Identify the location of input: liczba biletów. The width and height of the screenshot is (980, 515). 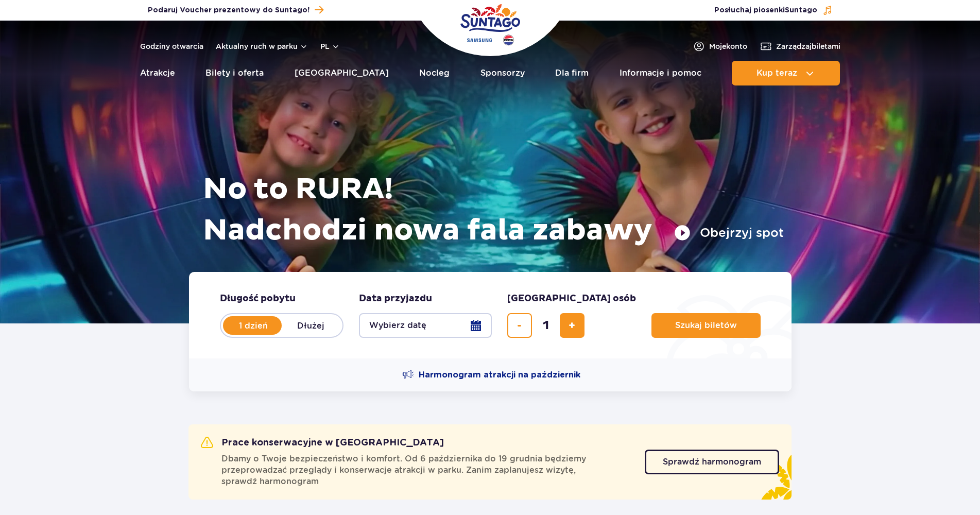
(546, 325).